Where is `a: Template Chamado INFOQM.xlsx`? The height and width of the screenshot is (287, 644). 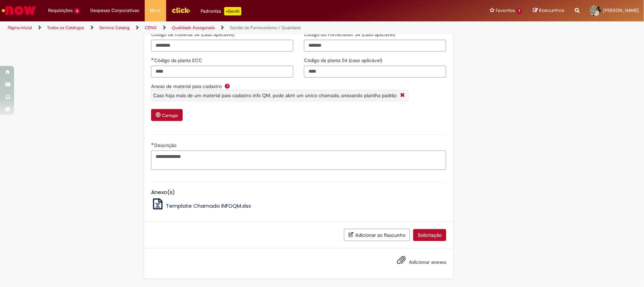
a: Template Chamado INFOQM.xlsx is located at coordinates (201, 206).